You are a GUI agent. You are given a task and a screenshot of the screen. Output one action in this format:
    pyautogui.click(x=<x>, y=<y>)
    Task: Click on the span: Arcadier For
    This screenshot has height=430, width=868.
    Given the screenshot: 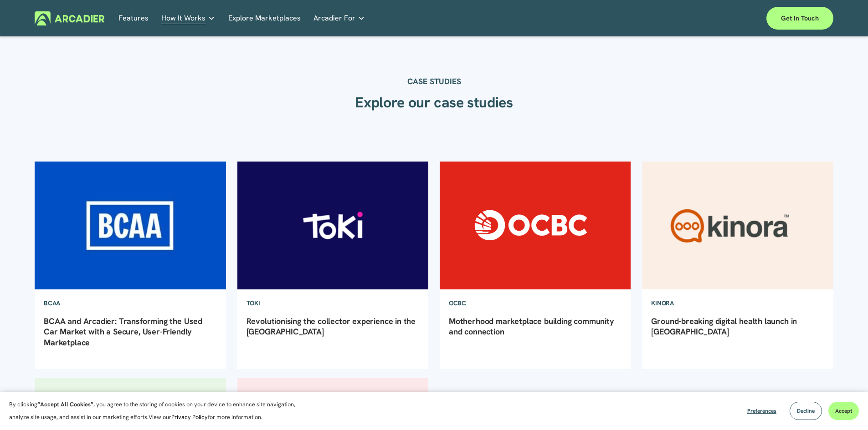 What is the action you would take?
    pyautogui.click(x=335, y=18)
    